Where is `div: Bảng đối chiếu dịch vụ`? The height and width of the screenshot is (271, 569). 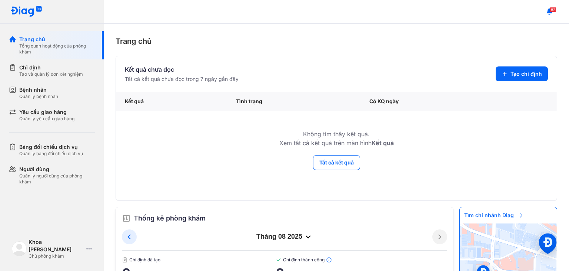
div: Bảng đối chiếu dịch vụ is located at coordinates (51, 147).